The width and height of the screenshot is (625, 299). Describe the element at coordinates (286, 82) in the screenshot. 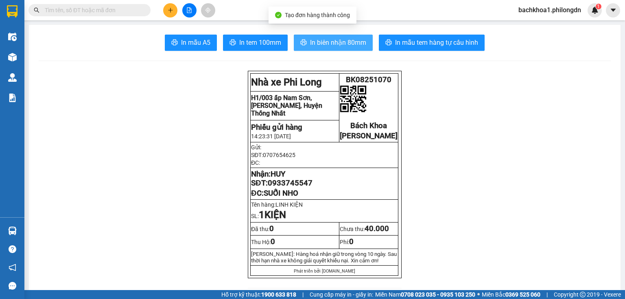

I see `strong: Nhà xe Phi Long` at that location.